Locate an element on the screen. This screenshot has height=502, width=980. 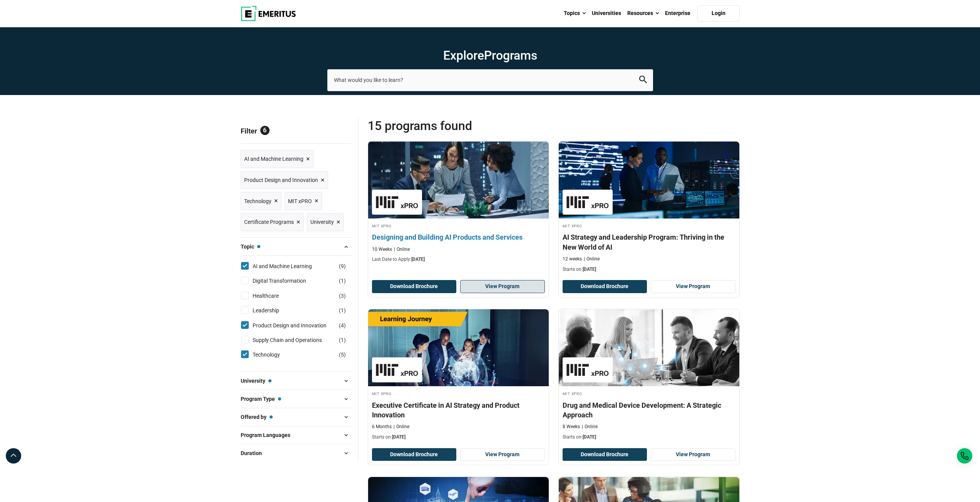
span: 15 Programs found is located at coordinates (460, 126).